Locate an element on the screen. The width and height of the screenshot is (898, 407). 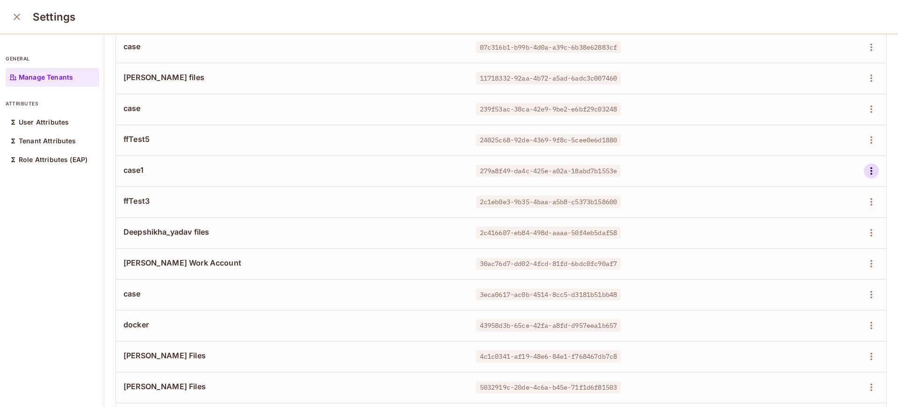
span: 30ac76d7-dd02-4fcd-81fd-6bdc0fc90af7 is located at coordinates (548, 263).